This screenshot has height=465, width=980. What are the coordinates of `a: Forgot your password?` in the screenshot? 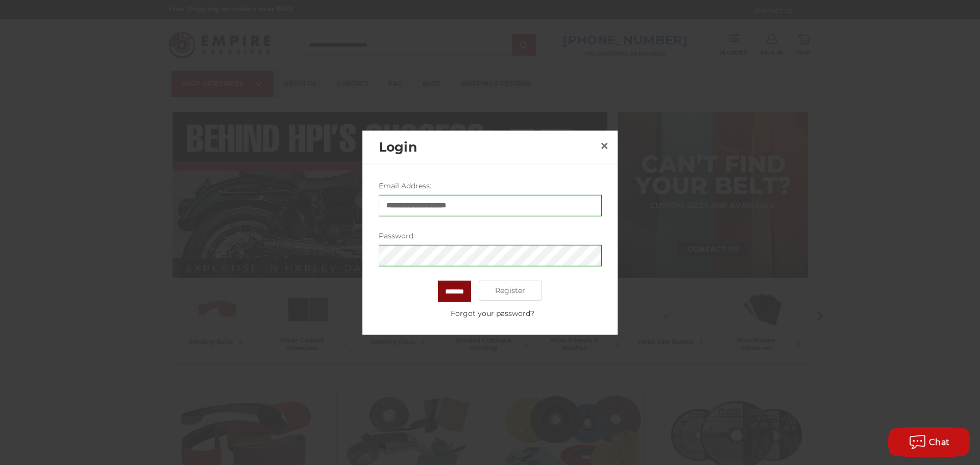 It's located at (493, 313).